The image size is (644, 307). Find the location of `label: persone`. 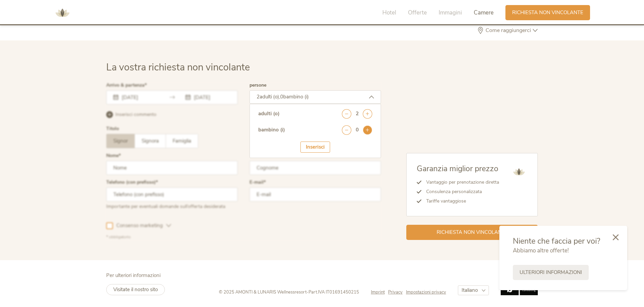

label: persone is located at coordinates (258, 85).